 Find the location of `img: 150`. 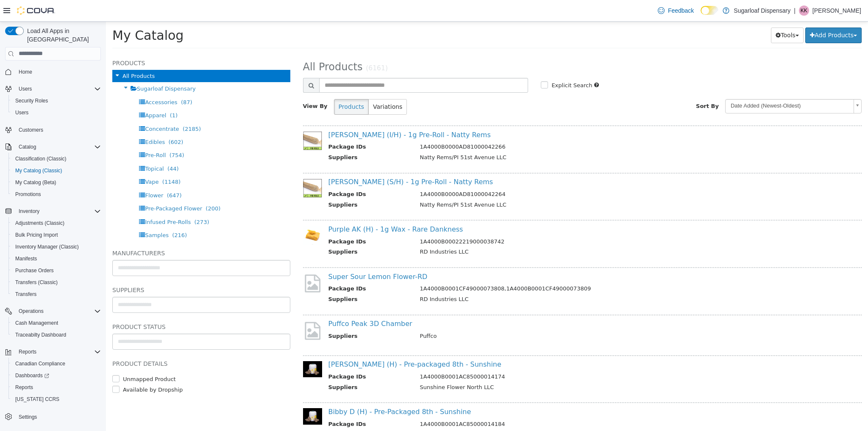

img: 150 is located at coordinates (207, 395).